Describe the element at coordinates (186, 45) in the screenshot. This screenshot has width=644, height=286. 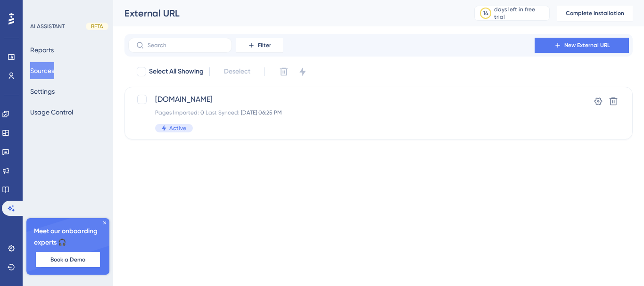
I see `input: Search` at that location.